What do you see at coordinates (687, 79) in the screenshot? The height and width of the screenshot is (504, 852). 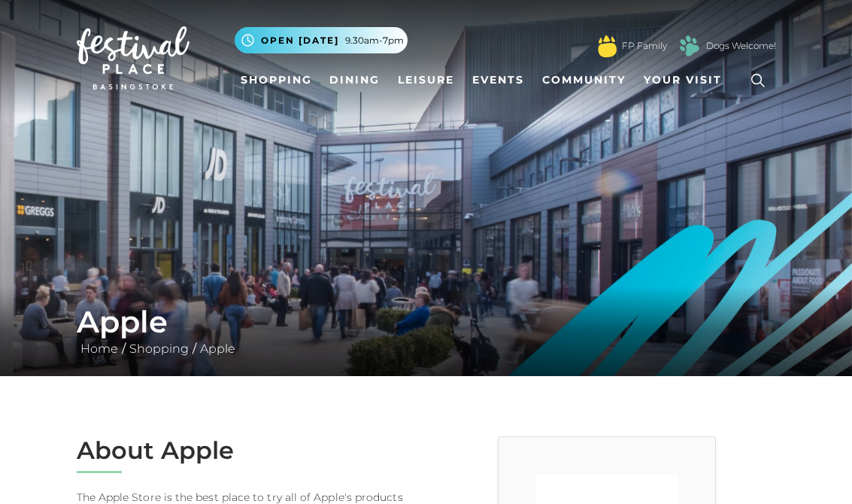 I see `a: Your Visit` at bounding box center [687, 79].